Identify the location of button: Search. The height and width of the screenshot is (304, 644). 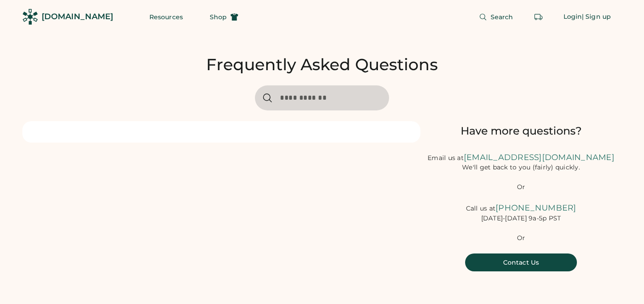
(496, 17).